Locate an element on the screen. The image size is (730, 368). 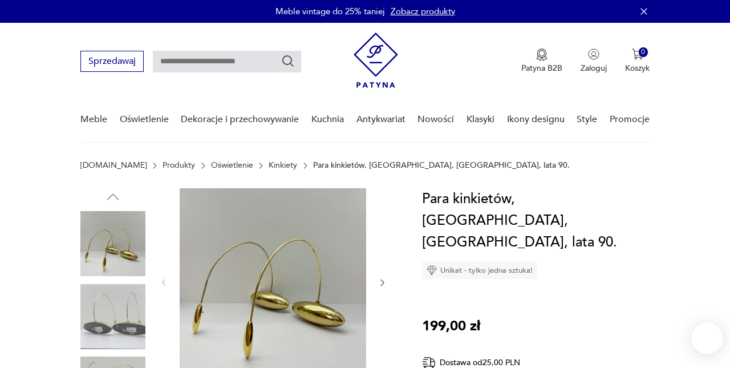
button: 0Koszyk is located at coordinates (637, 61).